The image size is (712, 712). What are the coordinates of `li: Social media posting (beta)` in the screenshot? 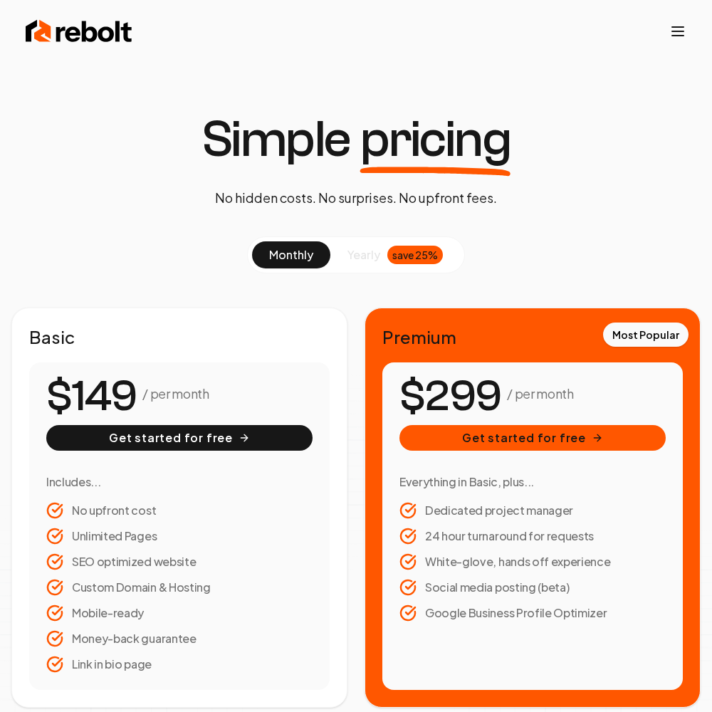 It's located at (533, 587).